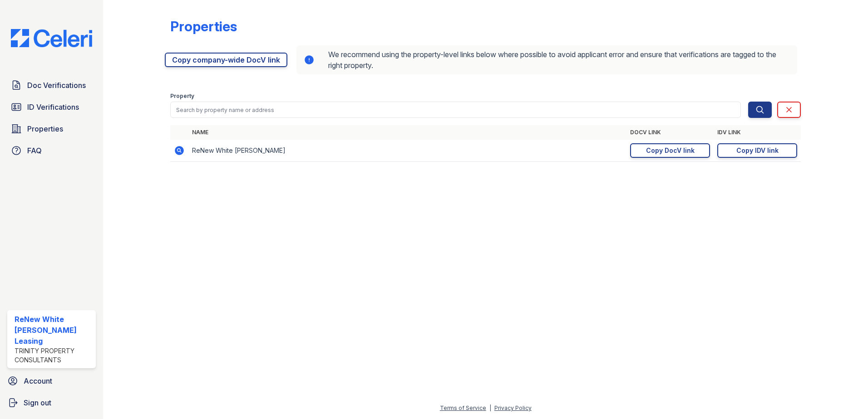 The width and height of the screenshot is (868, 419). I want to click on label: Property, so click(182, 96).